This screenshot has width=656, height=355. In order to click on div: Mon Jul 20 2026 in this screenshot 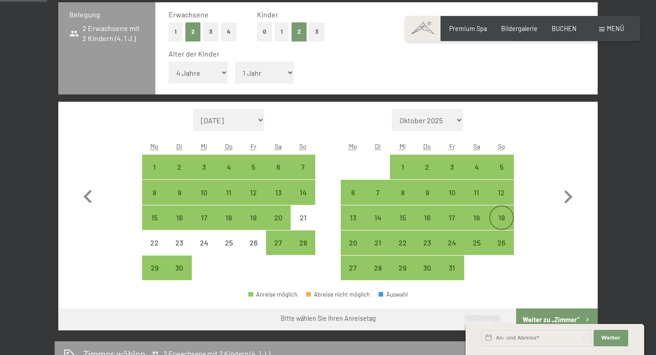, I will do `click(353, 243)`.